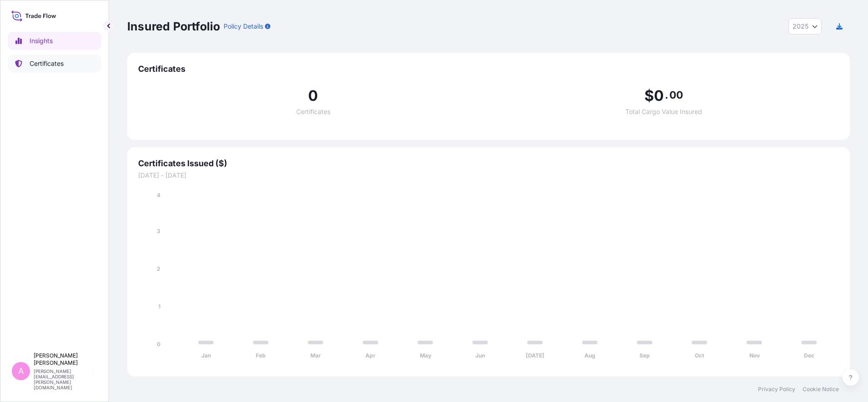 This screenshot has width=868, height=402. I want to click on tspan: May, so click(426, 355).